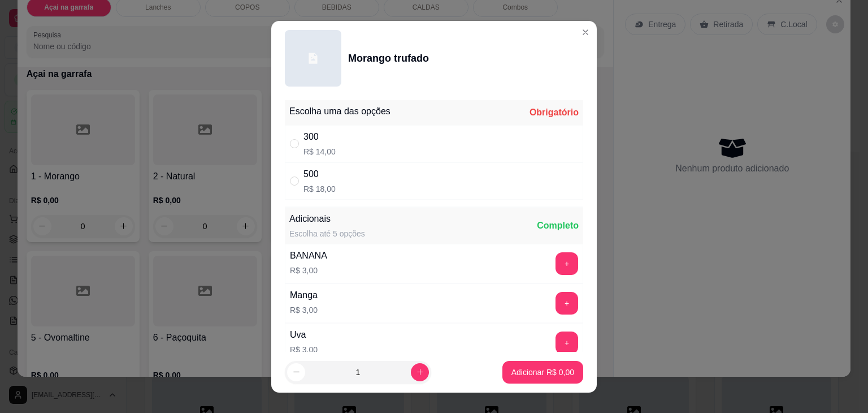  I want to click on p: R$ 14,00, so click(320, 151).